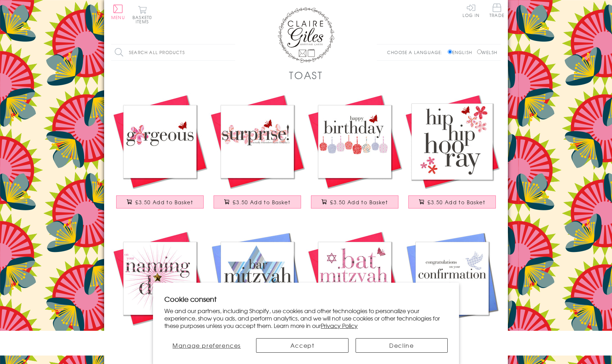  Describe the element at coordinates (118, 18) in the screenshot. I see `span: Menu` at that location.